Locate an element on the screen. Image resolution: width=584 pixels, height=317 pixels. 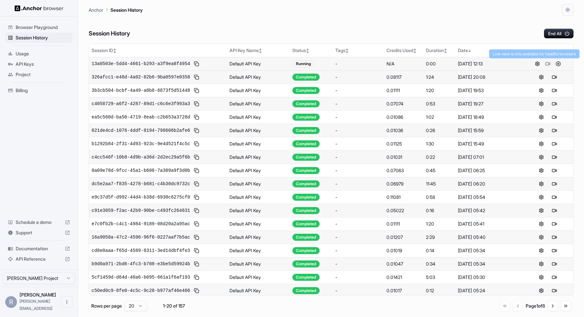
div: Project is located at coordinates (39, 75).